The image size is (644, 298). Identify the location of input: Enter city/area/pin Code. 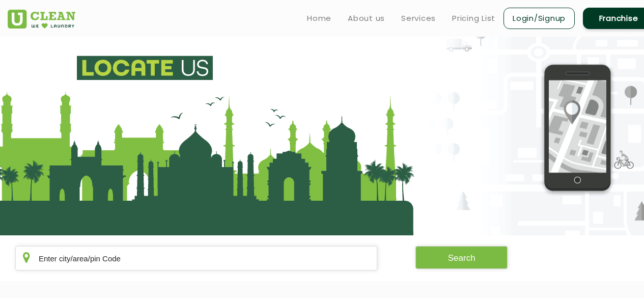
(196, 258).